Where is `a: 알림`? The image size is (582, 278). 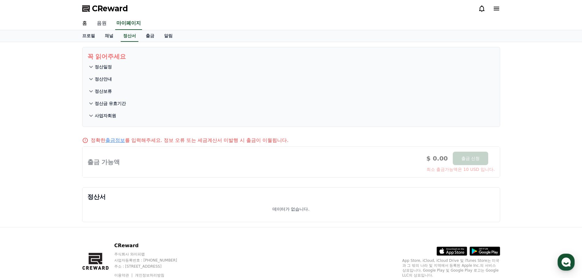
a: 알림 is located at coordinates (168, 36).